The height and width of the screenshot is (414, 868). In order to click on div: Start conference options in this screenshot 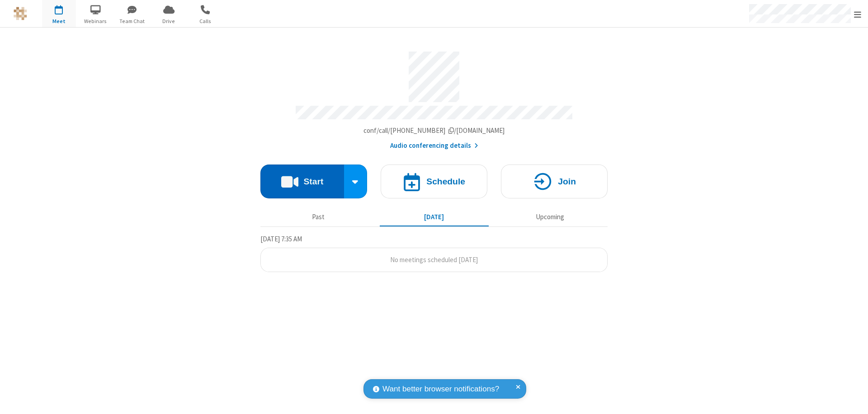, I will do `click(356, 181)`.